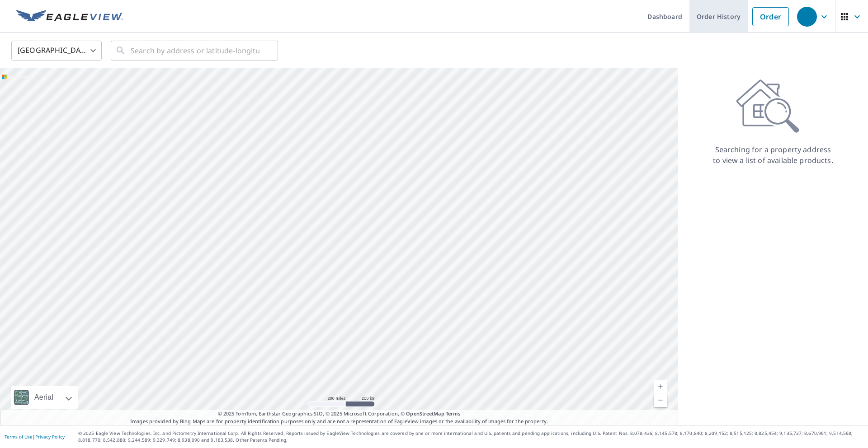 The width and height of the screenshot is (868, 448). I want to click on a: Current Level 5, Zoom Out, so click(661, 401).